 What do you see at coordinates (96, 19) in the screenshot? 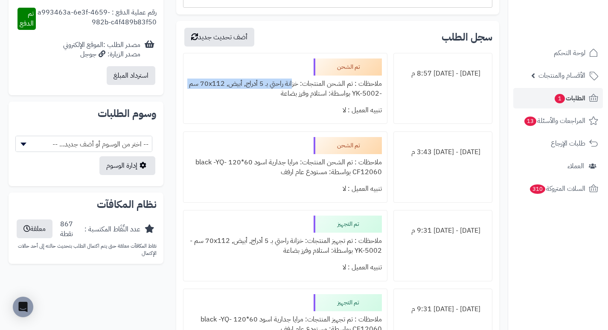
I see `div: رقم عملية الدفع : a993463a-6e3f-4659-982b-c4f489b83f50` at bounding box center [96, 19].